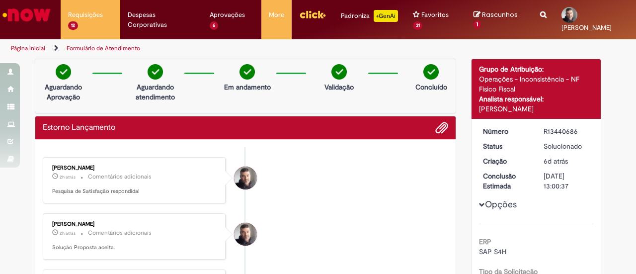 This screenshot has width=636, height=274. What do you see at coordinates (435, 15) in the screenshot?
I see `span: Favoritos` at bounding box center [435, 15].